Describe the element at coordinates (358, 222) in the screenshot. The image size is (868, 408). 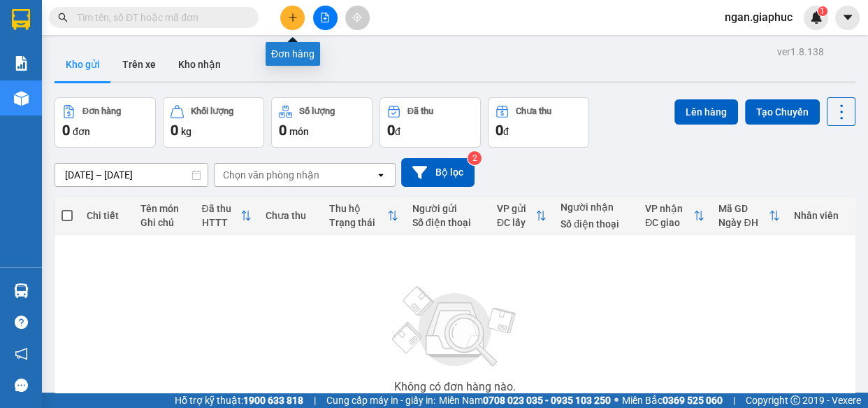
I see `div: Trạng thái` at that location.